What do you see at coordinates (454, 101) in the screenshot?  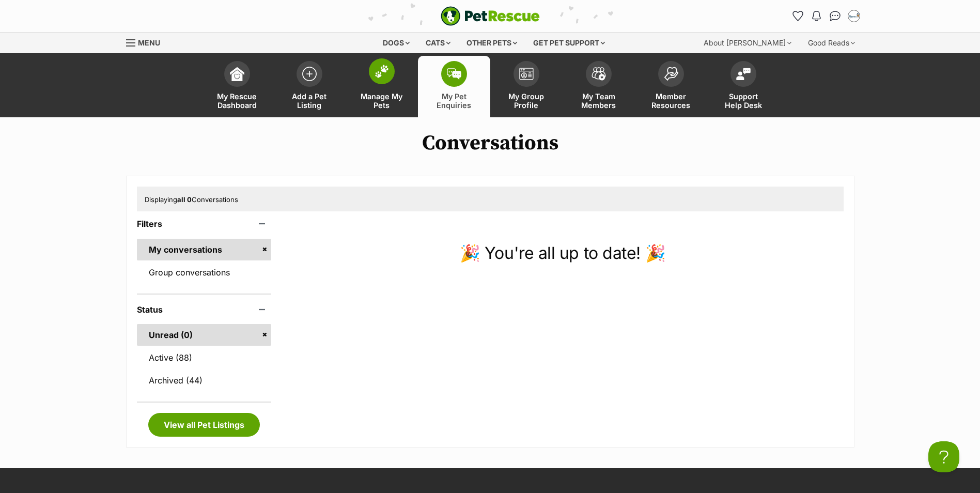 I see `span: My Pet Enquiries` at bounding box center [454, 101].